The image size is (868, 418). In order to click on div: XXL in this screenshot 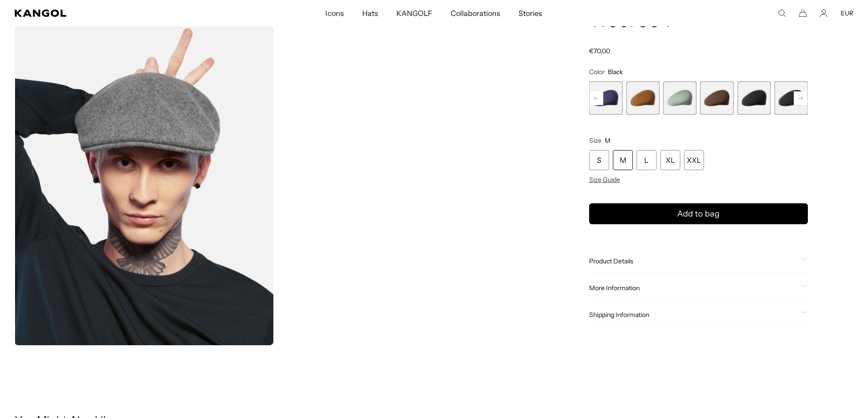, I will do `click(694, 161)`.